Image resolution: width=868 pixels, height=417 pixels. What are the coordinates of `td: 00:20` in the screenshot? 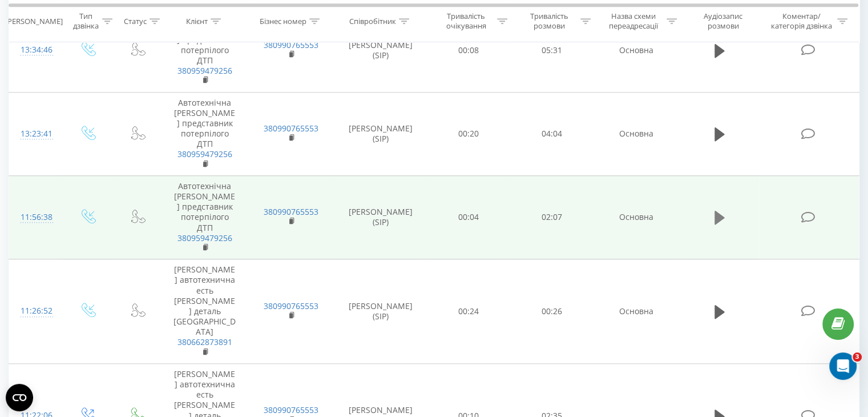 It's located at (468, 134).